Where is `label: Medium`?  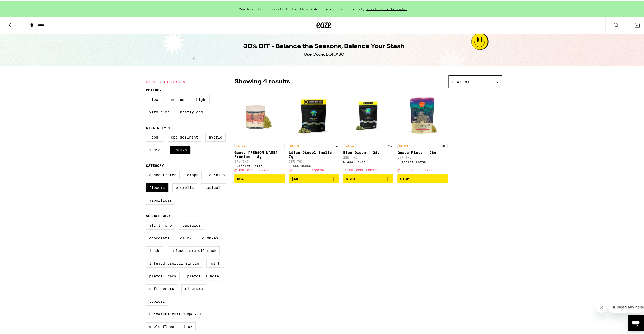 label: Medium is located at coordinates (178, 98).